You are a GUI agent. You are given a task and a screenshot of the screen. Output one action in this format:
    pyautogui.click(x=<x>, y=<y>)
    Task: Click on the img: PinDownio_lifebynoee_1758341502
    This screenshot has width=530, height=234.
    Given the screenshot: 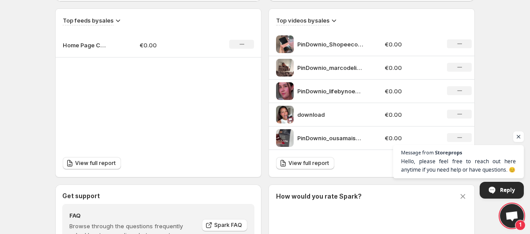 What is the action you would take?
    pyautogui.click(x=285, y=91)
    